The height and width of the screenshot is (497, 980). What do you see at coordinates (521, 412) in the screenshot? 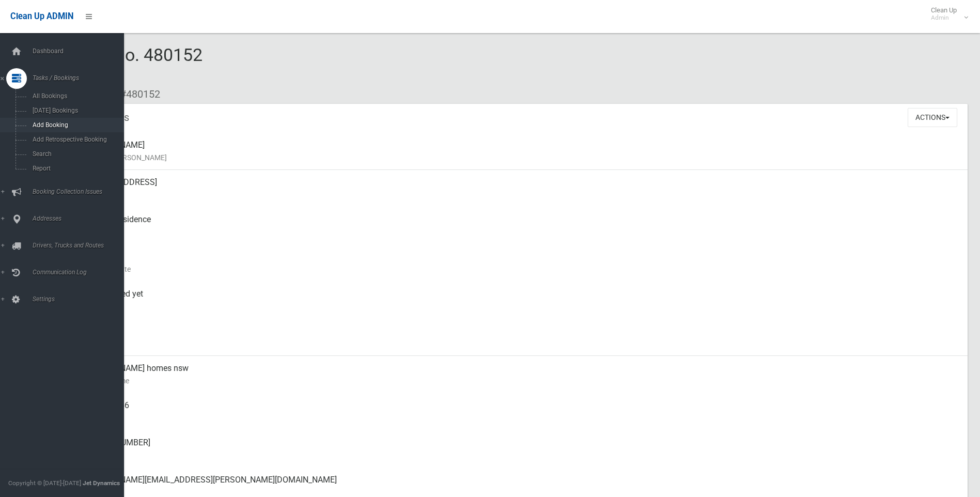
I see `div: 0477332466` at bounding box center [521, 412].